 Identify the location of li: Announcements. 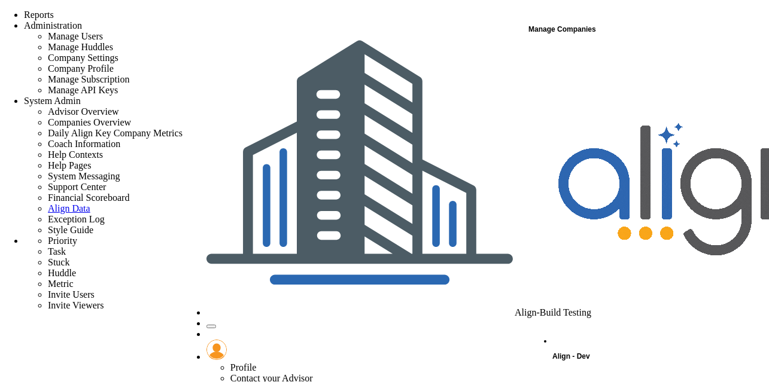
(398, 324).